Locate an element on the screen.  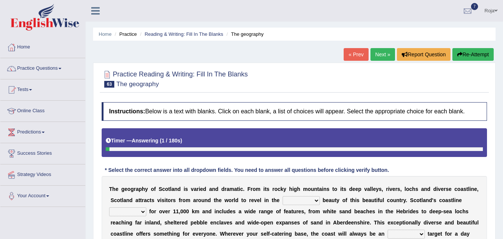
b: 0 is located at coordinates (188, 211).